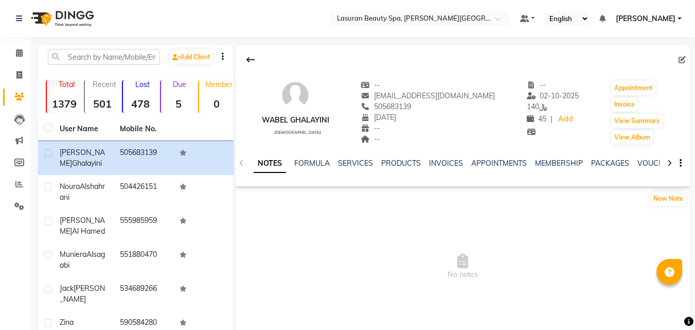 The height and width of the screenshot is (330, 695). Describe the element at coordinates (312, 163) in the screenshot. I see `a: FORMULA` at that location.